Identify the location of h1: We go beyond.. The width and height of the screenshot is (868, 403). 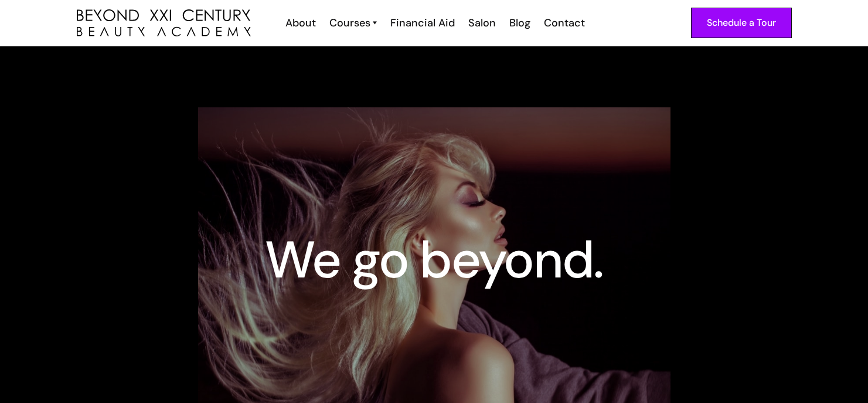
(434, 260).